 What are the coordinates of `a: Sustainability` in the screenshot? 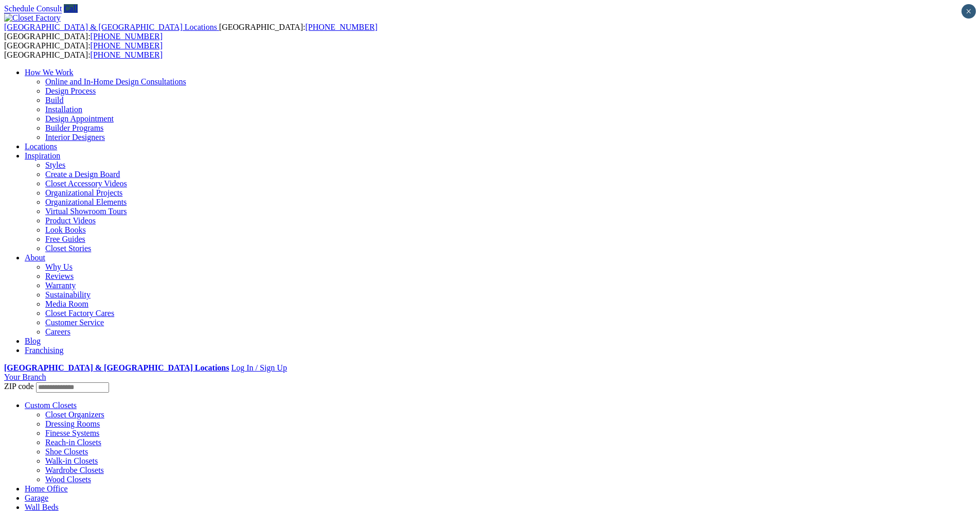 It's located at (68, 294).